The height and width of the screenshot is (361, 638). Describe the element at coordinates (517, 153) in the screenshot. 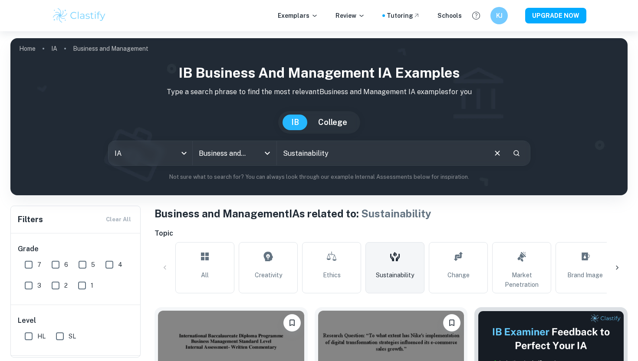

I see `button: Search` at that location.